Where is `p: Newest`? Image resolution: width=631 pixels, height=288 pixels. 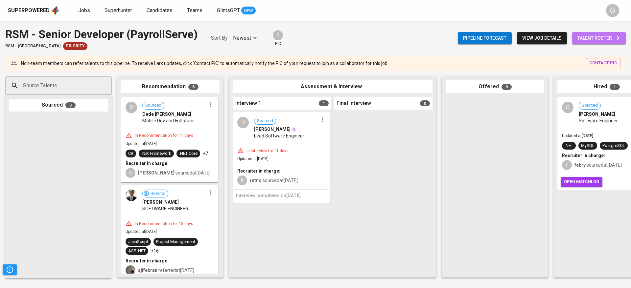
p: Newest is located at coordinates (242, 38).